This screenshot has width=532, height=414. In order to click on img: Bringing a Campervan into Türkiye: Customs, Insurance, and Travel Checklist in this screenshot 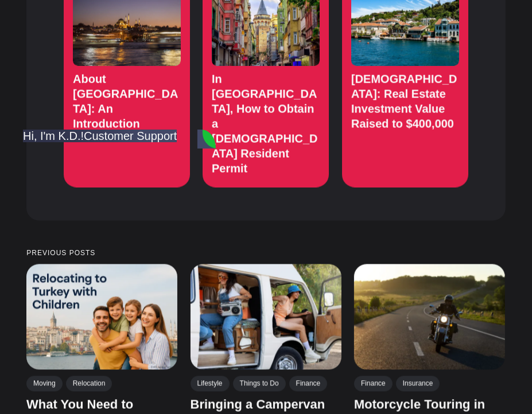, I will do `click(266, 317)`.